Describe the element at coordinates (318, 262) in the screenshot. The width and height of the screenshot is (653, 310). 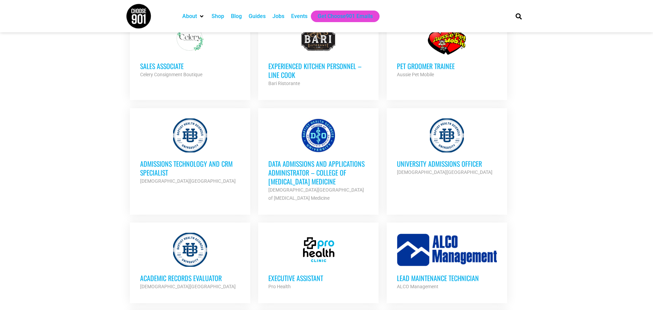
I see `a: Executive Assistant Pro Health` at that location.